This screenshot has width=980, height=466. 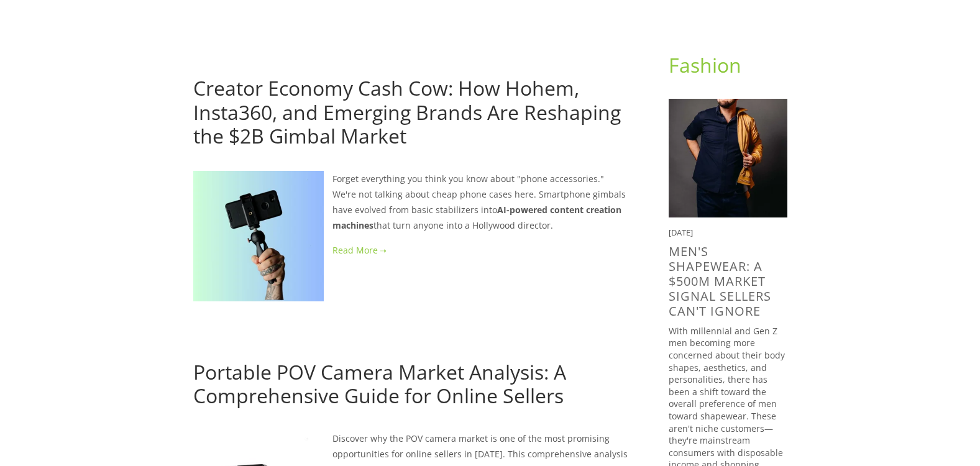 What do you see at coordinates (407, 112) in the screenshot?
I see `a: Creator Economy Cash Cow: How Hohem, Insta360, and Emerging Brands Are Reshaping the $2B Gimbal M...` at bounding box center [407, 112].